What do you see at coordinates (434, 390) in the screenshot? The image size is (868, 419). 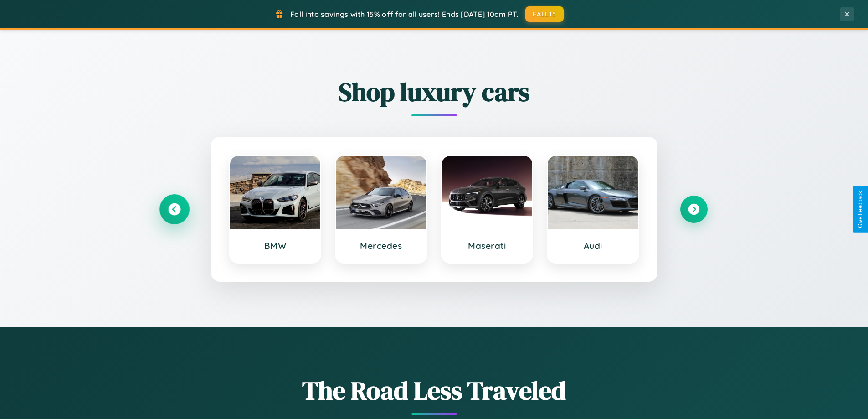 I see `h1: The Road Less Traveled` at bounding box center [434, 390].